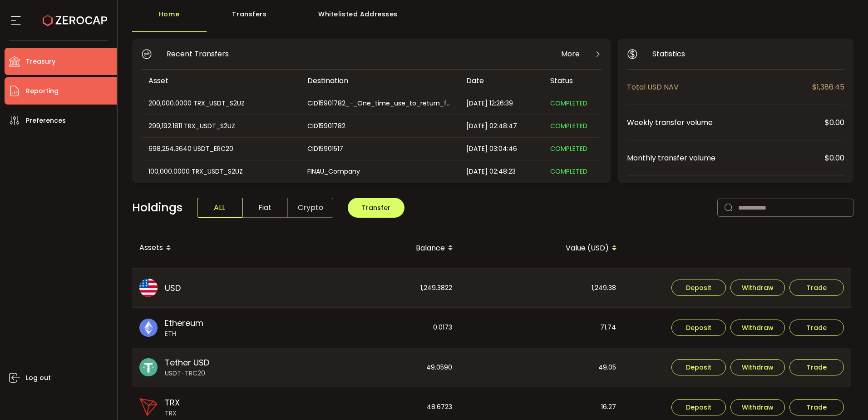 The height and width of the screenshot is (420, 868). What do you see at coordinates (311, 208) in the screenshot?
I see `span: Crypto` at bounding box center [311, 208].